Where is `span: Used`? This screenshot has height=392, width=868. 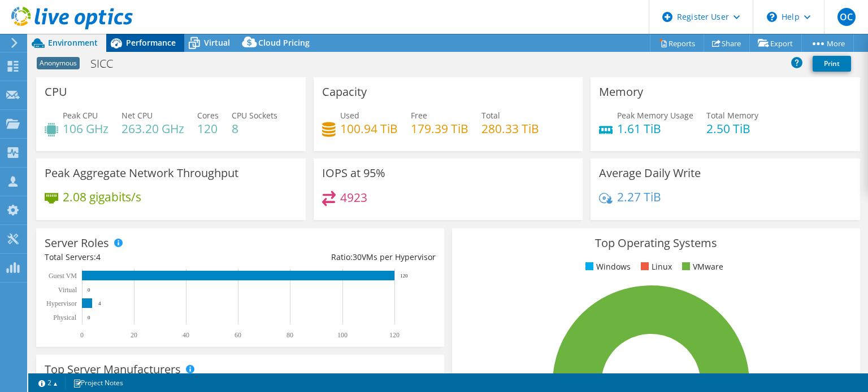 span: Used is located at coordinates (350, 115).